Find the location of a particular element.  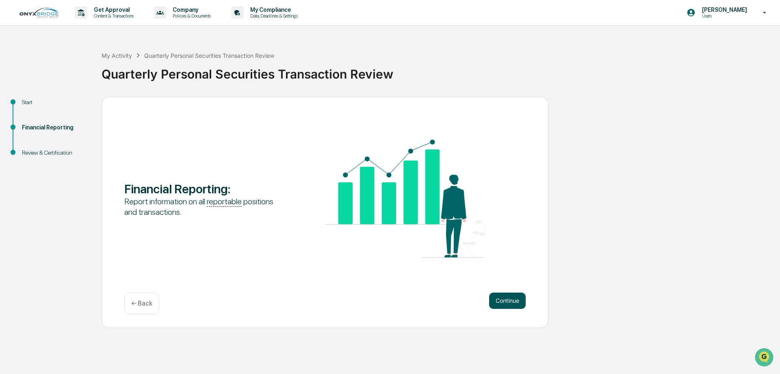

img: logo is located at coordinates (39, 13).